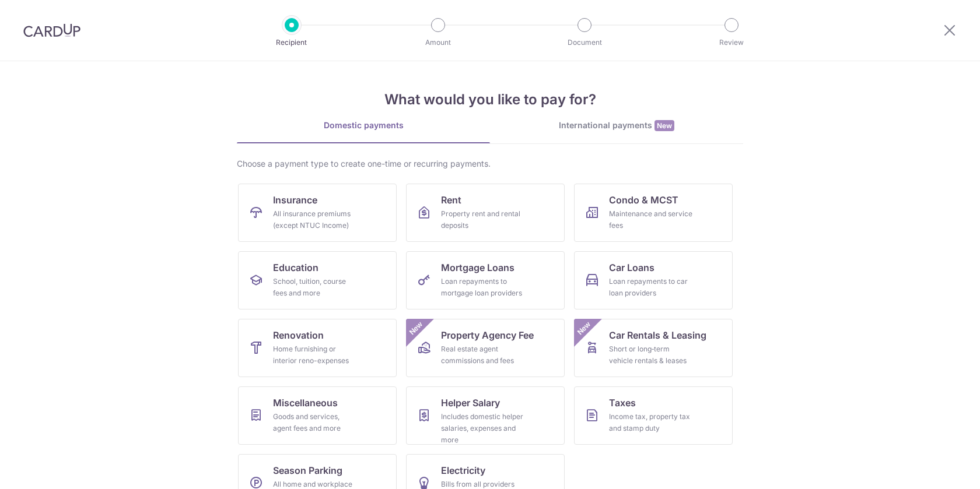 This screenshot has height=489, width=980. I want to click on span: Helper Salary, so click(470, 403).